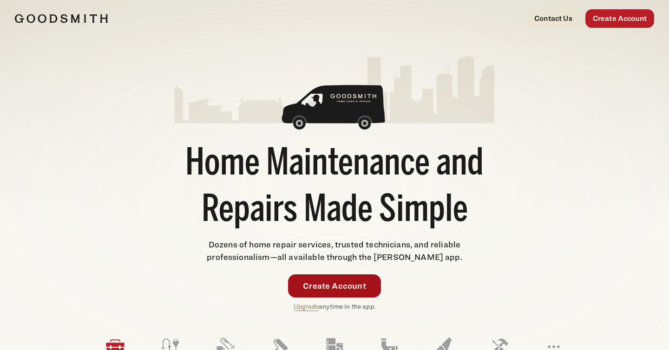 The height and width of the screenshot is (350, 669). Describe the element at coordinates (553, 19) in the screenshot. I see `a: Contact Us` at that location.